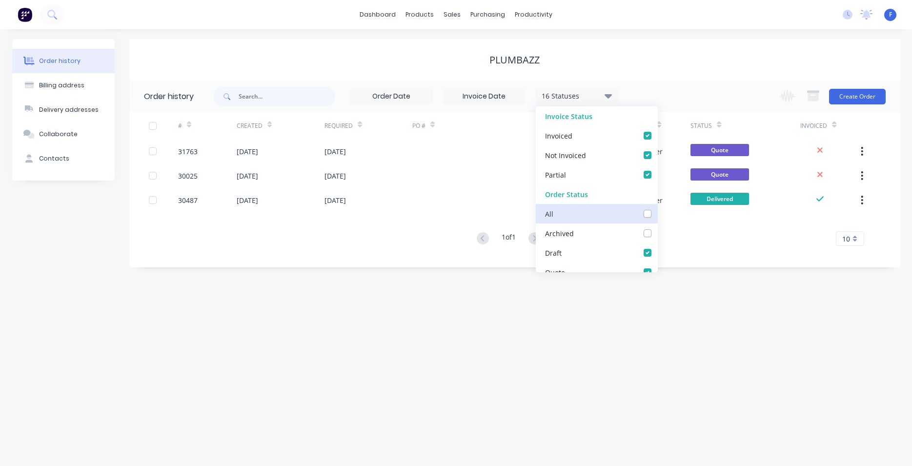  I want to click on input: Invoice Date, so click(484, 97).